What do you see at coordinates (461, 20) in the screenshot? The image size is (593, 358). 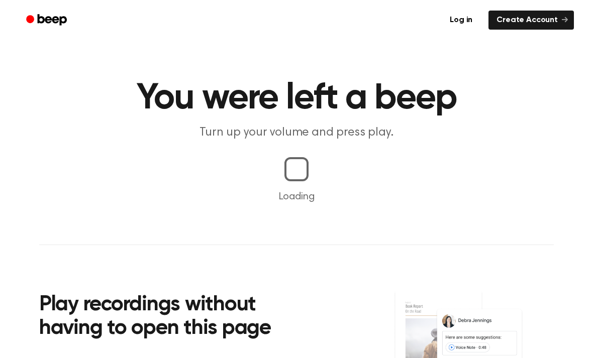 I see `a: Log in` at bounding box center [461, 20].